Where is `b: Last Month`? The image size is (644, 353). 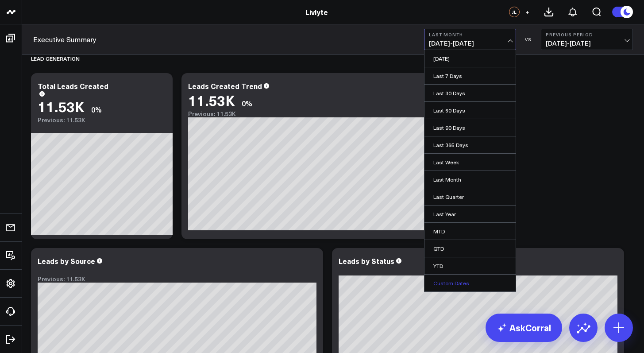
b: Last Month is located at coordinates (470, 35).